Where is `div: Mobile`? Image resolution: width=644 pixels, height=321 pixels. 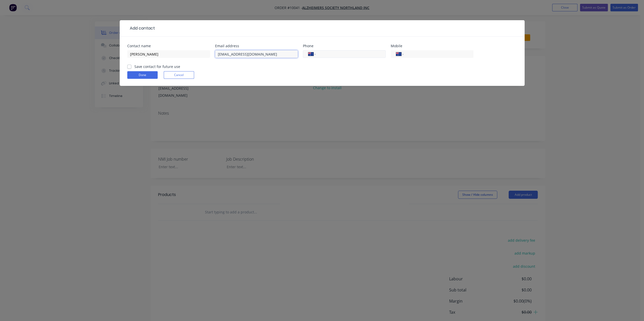
div: Mobile is located at coordinates (431, 46).